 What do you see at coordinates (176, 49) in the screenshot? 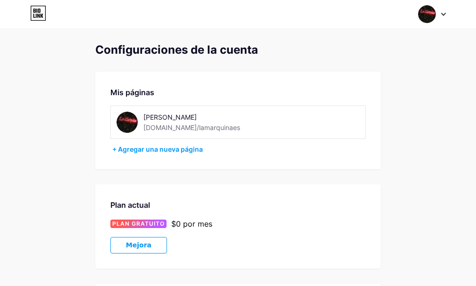
I see `font: Configuraciones de la cuenta` at bounding box center [176, 49].